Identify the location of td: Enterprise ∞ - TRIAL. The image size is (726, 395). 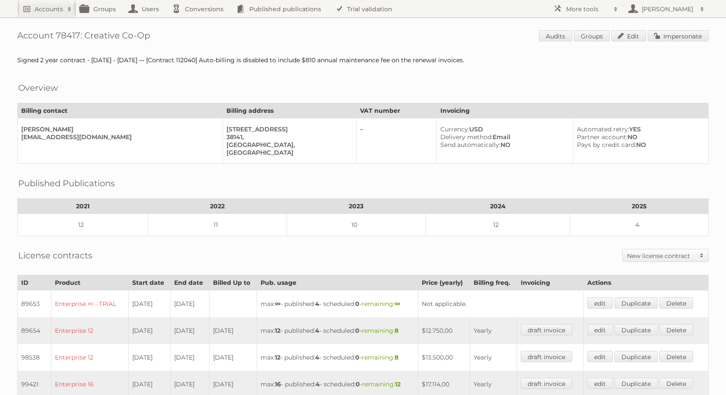
(90, 304).